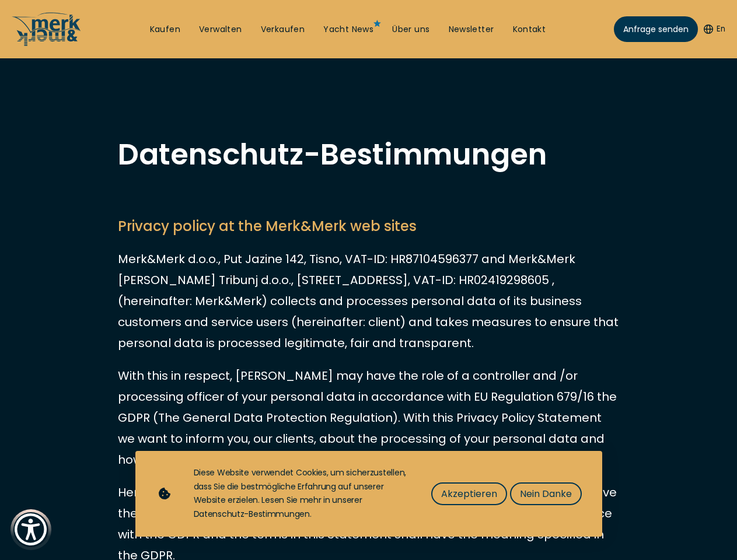 The height and width of the screenshot is (560, 737). Describe the element at coordinates (165, 30) in the screenshot. I see `a: Kaufen` at that location.